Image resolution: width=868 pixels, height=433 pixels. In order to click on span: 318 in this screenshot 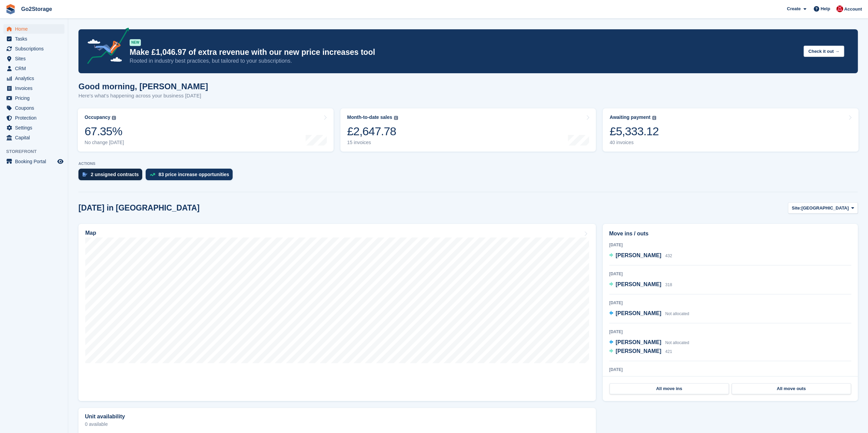, I will do `click(668, 285)`.